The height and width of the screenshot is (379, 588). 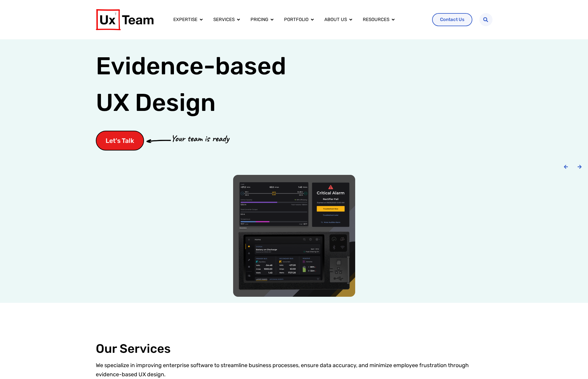 I want to click on div: Search, so click(x=485, y=19).